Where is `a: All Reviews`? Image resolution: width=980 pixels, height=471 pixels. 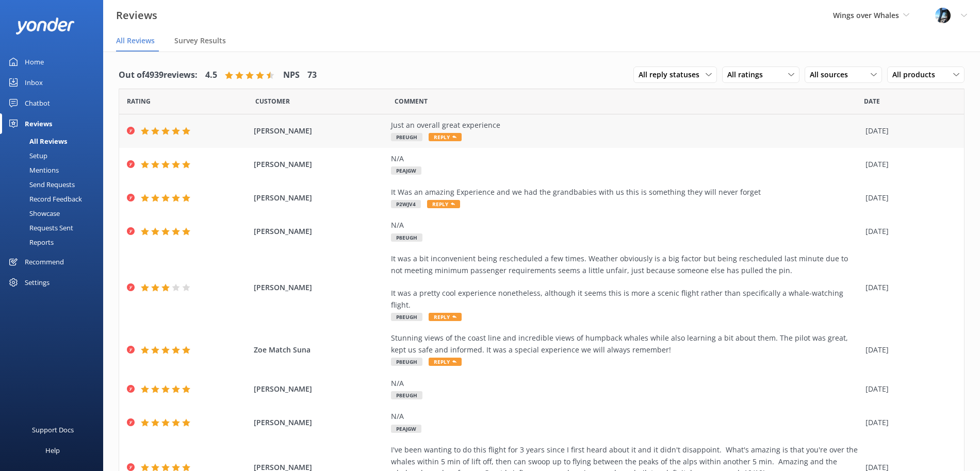
a: All Reviews is located at coordinates (55, 141).